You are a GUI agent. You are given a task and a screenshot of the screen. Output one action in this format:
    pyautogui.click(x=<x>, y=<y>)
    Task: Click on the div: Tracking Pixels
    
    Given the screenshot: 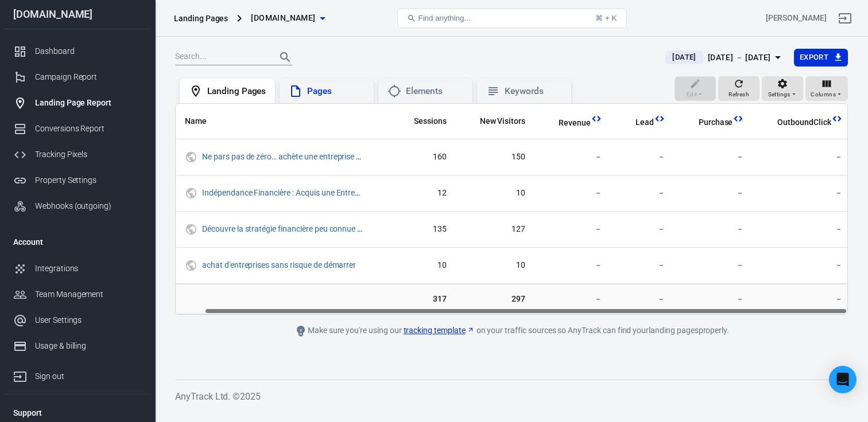 What is the action you would take?
    pyautogui.click(x=88, y=154)
    